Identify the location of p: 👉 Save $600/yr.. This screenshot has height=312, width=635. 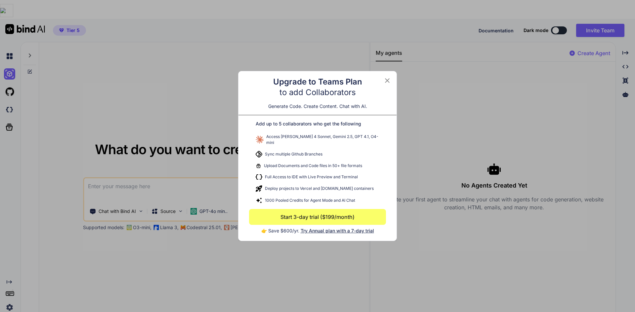
(317, 230).